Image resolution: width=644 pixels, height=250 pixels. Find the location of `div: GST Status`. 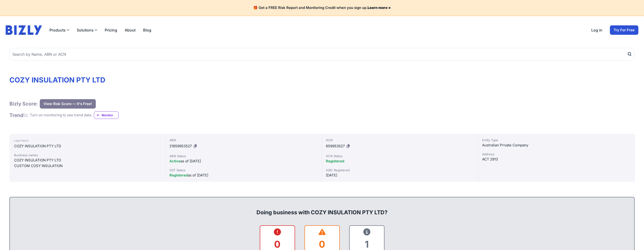

div: GST Status is located at coordinates (243, 170).